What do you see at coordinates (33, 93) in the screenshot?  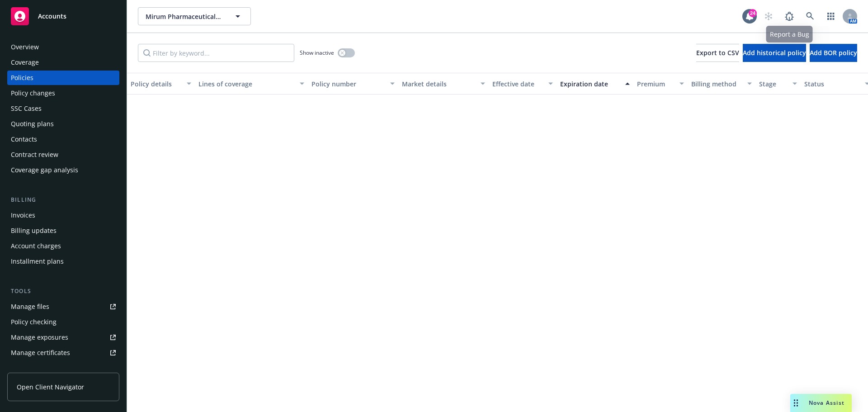 I see `div: Policy changes` at bounding box center [33, 93].